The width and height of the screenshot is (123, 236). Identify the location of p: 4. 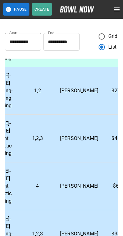
(37, 186).